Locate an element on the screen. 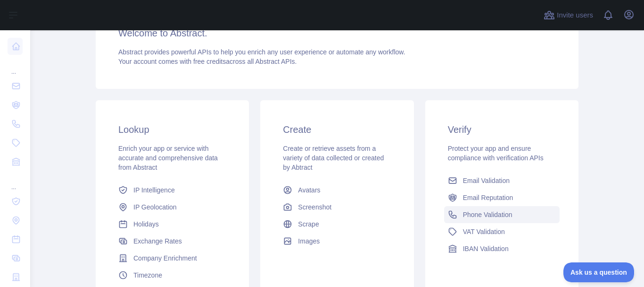 This screenshot has width=644, height=287. span: Email Validation is located at coordinates (486, 180).